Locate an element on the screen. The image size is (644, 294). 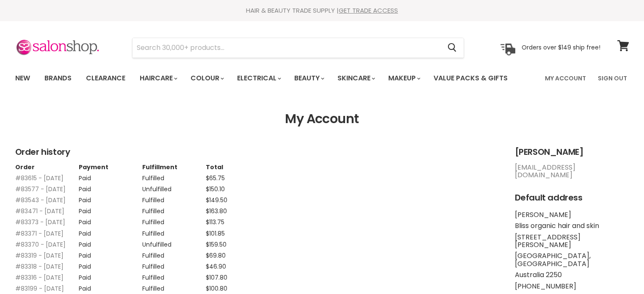
h2: Order history is located at coordinates (257, 152).